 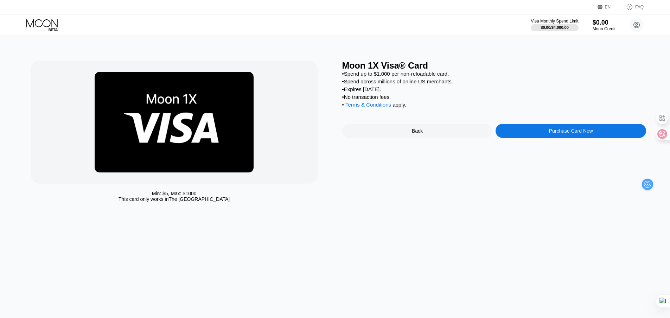 I want to click on div: • apply ., so click(x=494, y=106).